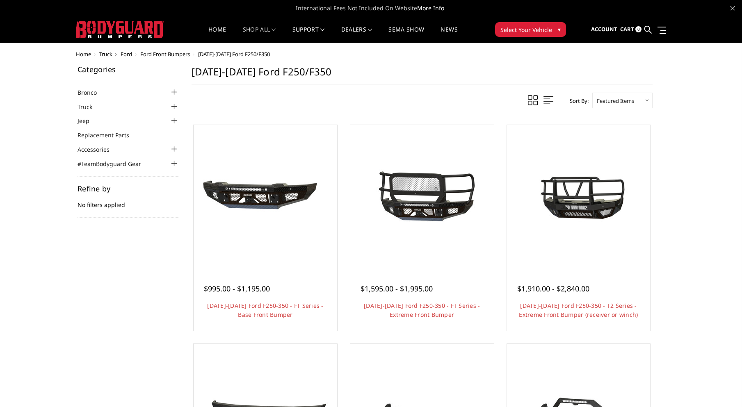 The height and width of the screenshot is (407, 742). Describe the element at coordinates (449, 34) in the screenshot. I see `a: News` at that location.